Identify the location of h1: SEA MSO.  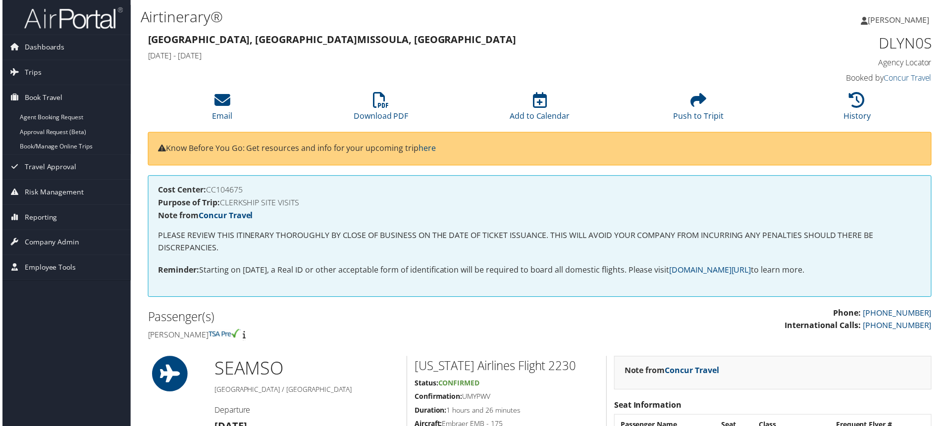
(306, 370).